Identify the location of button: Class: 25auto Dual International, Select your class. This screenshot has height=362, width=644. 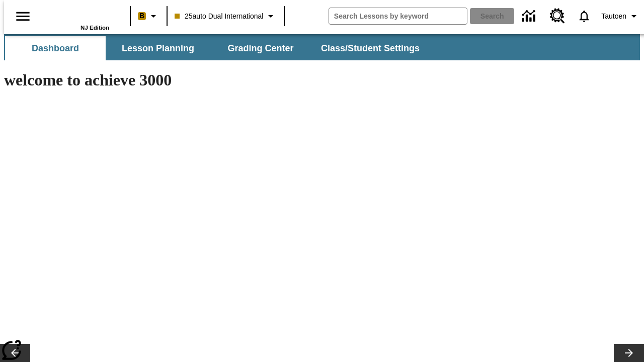
(226, 16).